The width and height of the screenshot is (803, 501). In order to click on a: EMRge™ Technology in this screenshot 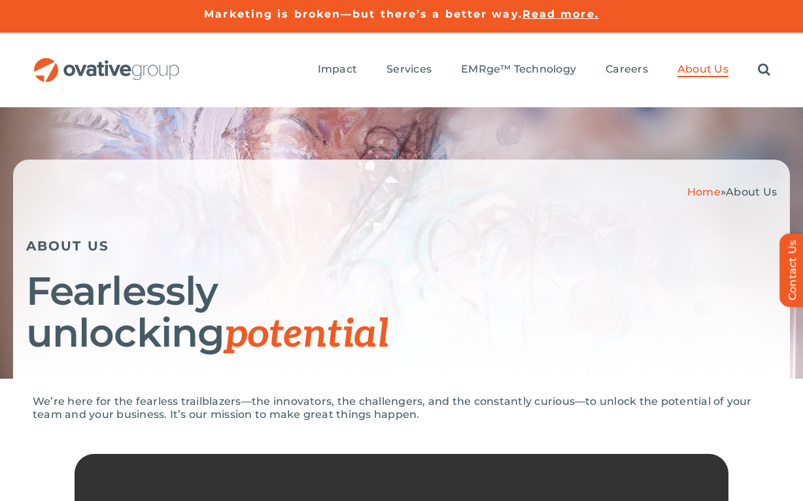, I will do `click(518, 70)`.